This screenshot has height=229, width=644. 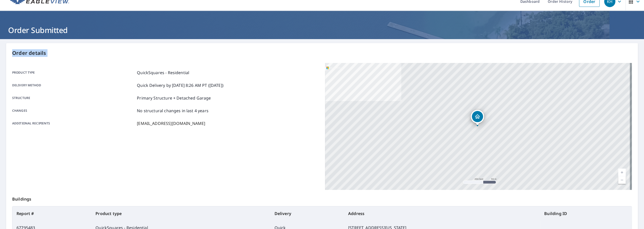 I want to click on a: Current Level 17, Zoom In, so click(x=622, y=172).